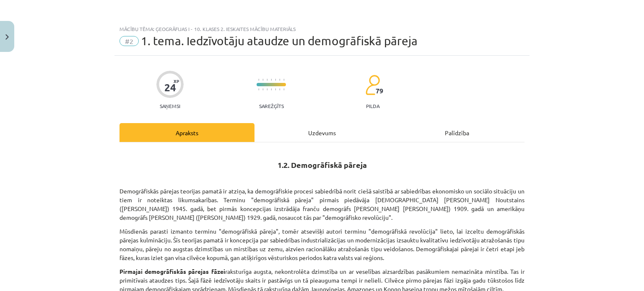 This screenshot has width=644, height=291. What do you see at coordinates (172, 271) in the screenshot?
I see `strong: Pirmajai demogrāfiskās pārejas fāzei` at bounding box center [172, 271].